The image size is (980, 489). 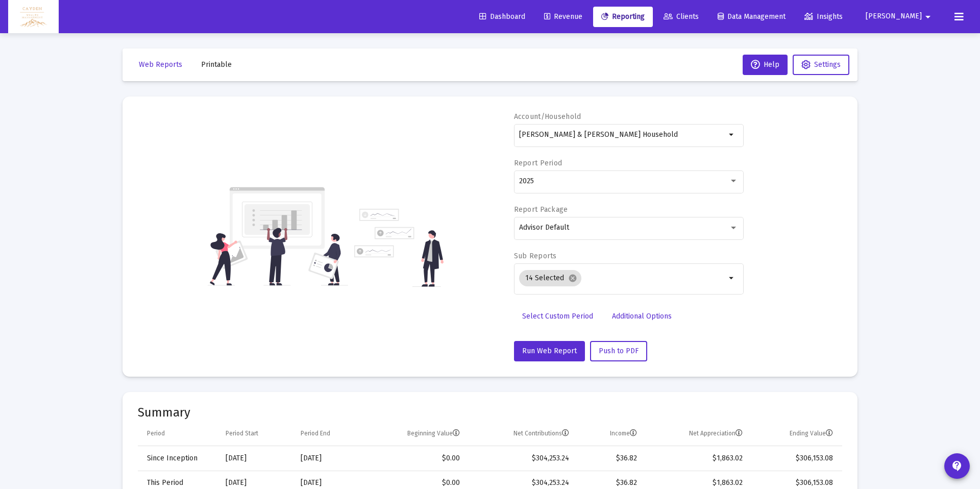 What do you see at coordinates (823, 17) in the screenshot?
I see `a: Insights` at bounding box center [823, 17].